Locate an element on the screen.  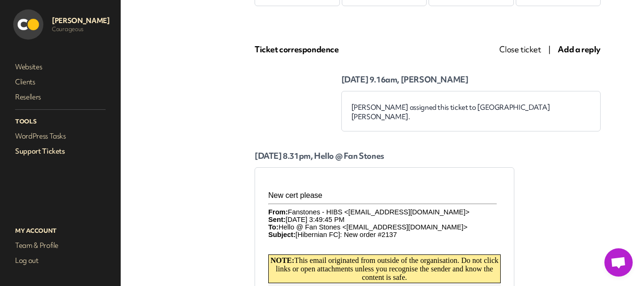
p: This email originated from outside of the organisation. Do not click links or open attachments un... is located at coordinates (120, 90).